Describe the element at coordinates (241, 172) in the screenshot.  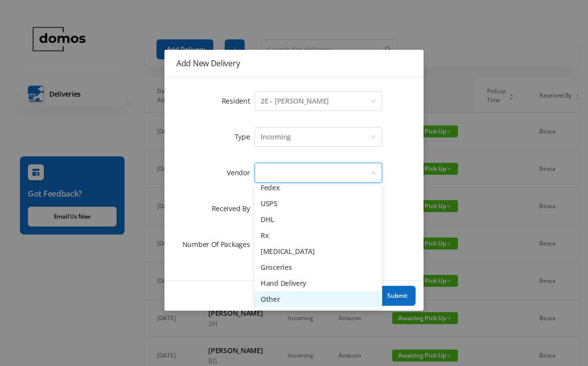
I see `label: Vendor` at that location.